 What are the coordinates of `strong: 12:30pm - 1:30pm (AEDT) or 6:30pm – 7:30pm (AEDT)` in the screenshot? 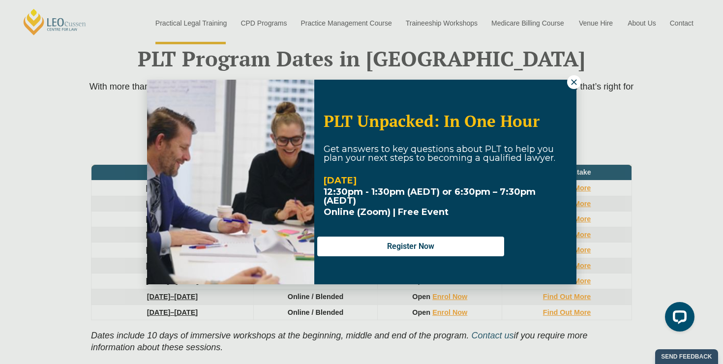 It's located at (429, 196).